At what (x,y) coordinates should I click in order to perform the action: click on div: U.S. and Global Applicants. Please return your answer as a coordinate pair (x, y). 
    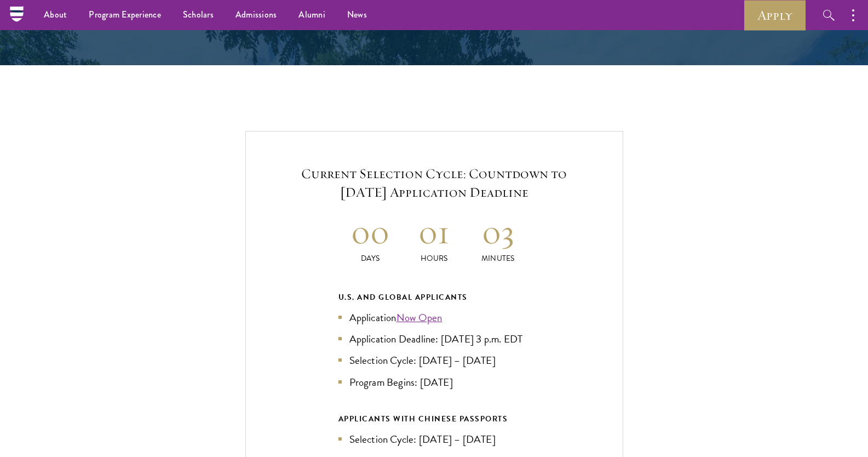
    Looking at the image, I should click on (434, 297).